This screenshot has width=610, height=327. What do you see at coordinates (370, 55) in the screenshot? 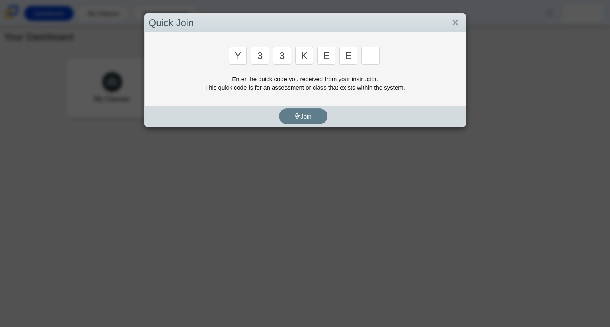
I see `input: Enter Access Code Digit 7` at bounding box center [370, 55].